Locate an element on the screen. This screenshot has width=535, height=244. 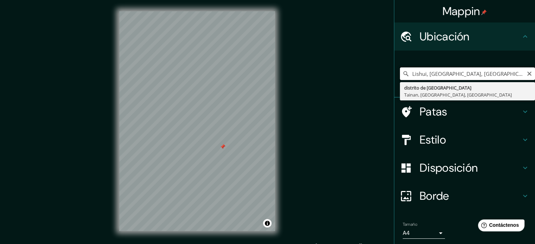
font: Disposición is located at coordinates (448, 168).